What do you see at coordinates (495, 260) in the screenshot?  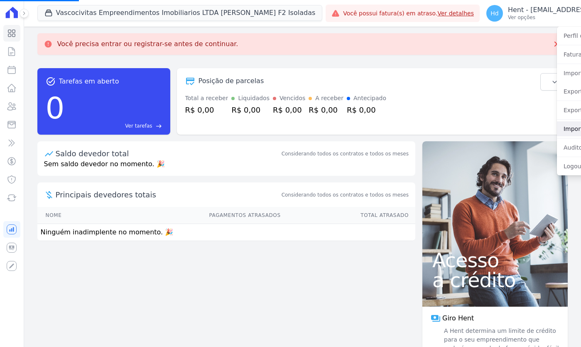 I see `span: Acesso` at bounding box center [495, 260].